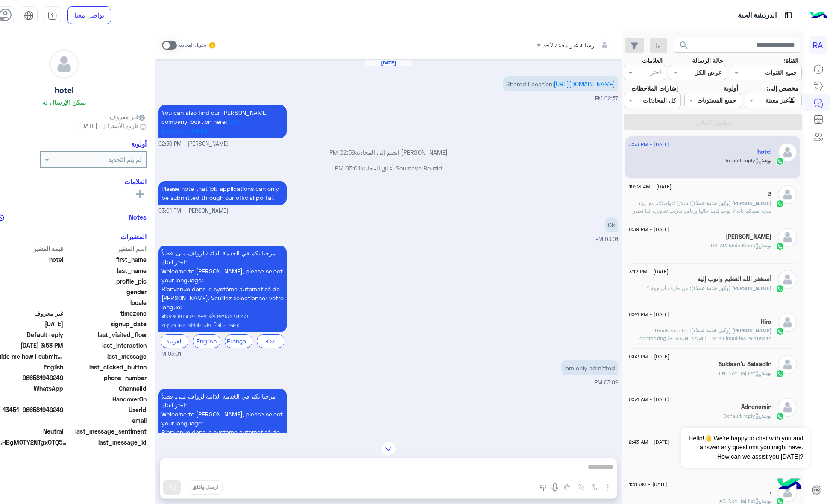 The image size is (830, 504). Describe the element at coordinates (789, 485) in the screenshot. I see `img: hulul-logo.png` at that location.